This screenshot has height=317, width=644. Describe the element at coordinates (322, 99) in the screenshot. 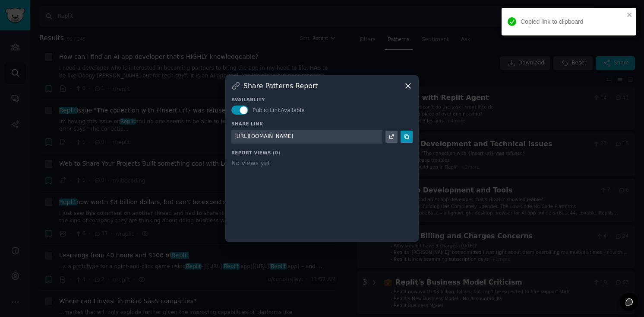

I see `h3: Availablity` at that location.